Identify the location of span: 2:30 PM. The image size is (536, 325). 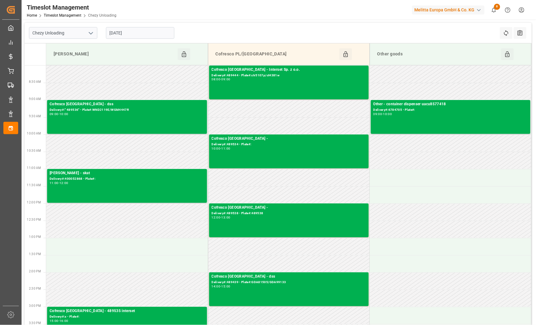
(35, 288).